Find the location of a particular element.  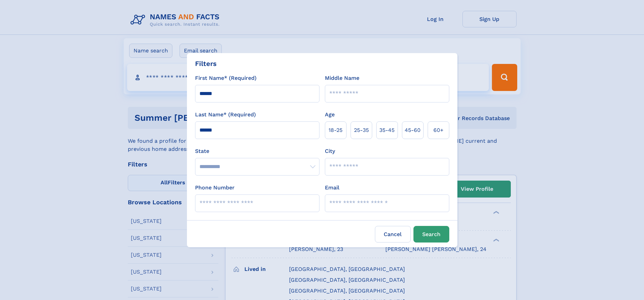

label: Last Name* (Required) is located at coordinates (226, 114).